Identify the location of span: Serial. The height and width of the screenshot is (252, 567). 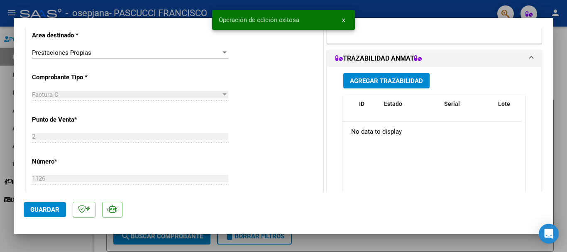
(452, 104).